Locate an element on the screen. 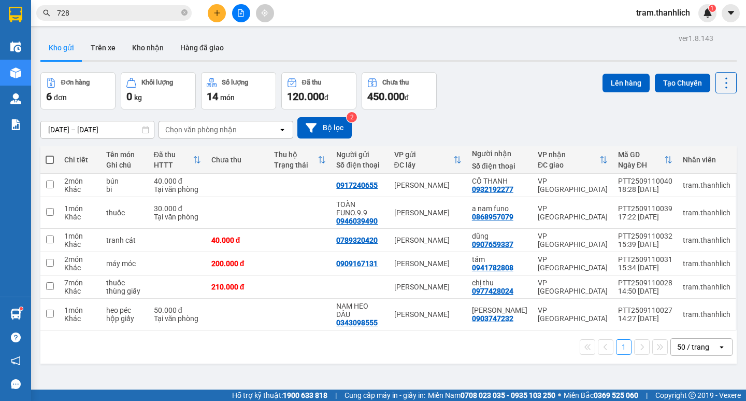 The width and height of the screenshot is (746, 401). span: 0 is located at coordinates (129, 96).